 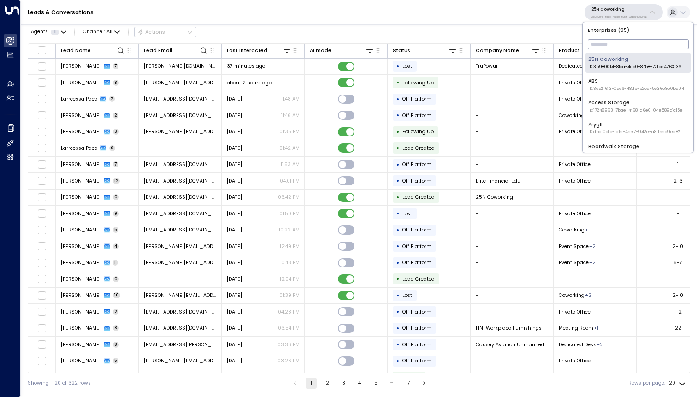 What do you see at coordinates (180, 131) in the screenshot?
I see `span: katie.poole@data-axle.com` at bounding box center [180, 131].